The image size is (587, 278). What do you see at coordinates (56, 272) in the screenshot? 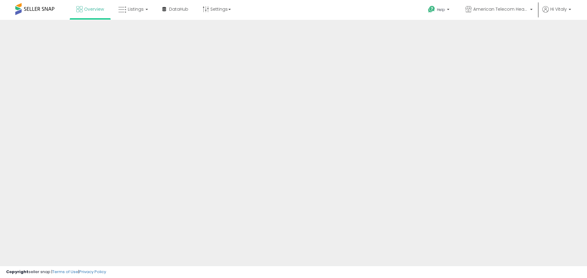
I see `div: seller snap | |` at bounding box center [56, 272].